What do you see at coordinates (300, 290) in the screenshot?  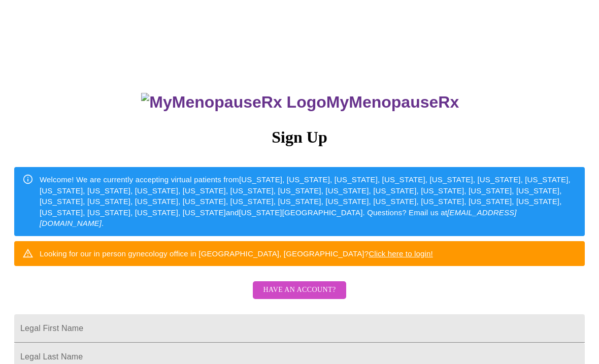 I see `button: Have an account?` at bounding box center [300, 290].